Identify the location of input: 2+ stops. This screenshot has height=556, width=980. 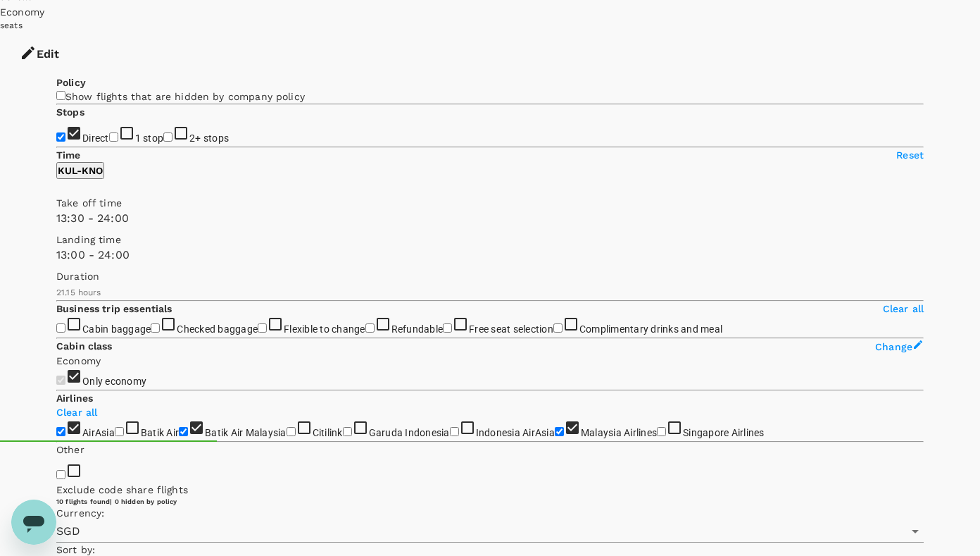
(167, 137).